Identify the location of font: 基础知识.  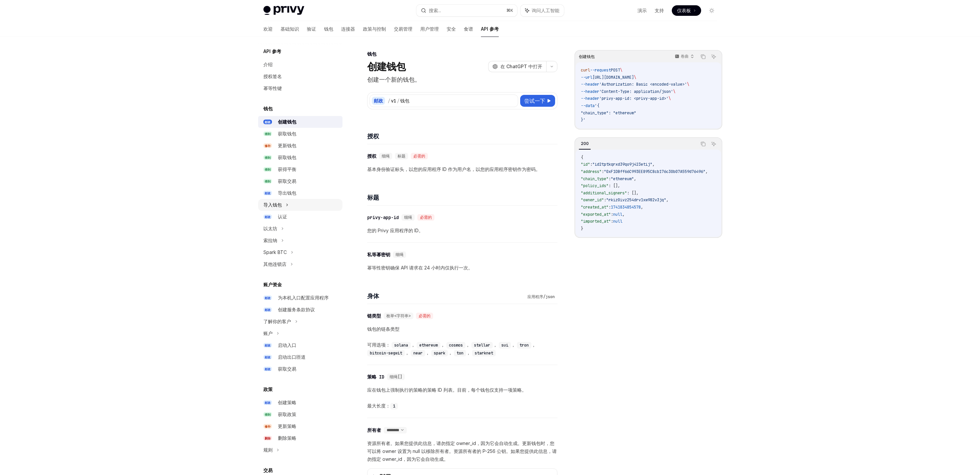
(290, 28).